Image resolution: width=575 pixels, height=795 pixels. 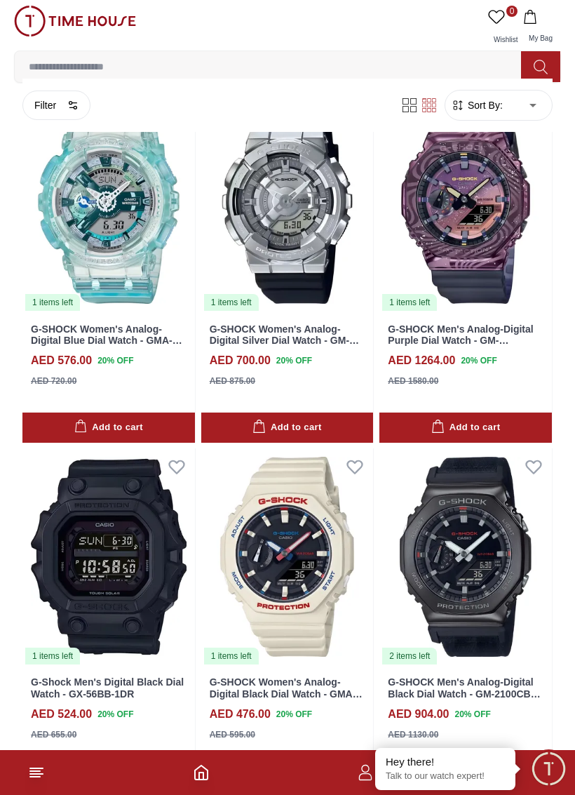 I want to click on a: G-SHOCK Men's Analog-Digital Black Dial Watch - GM-2100CB-1ADR, so click(x=464, y=694).